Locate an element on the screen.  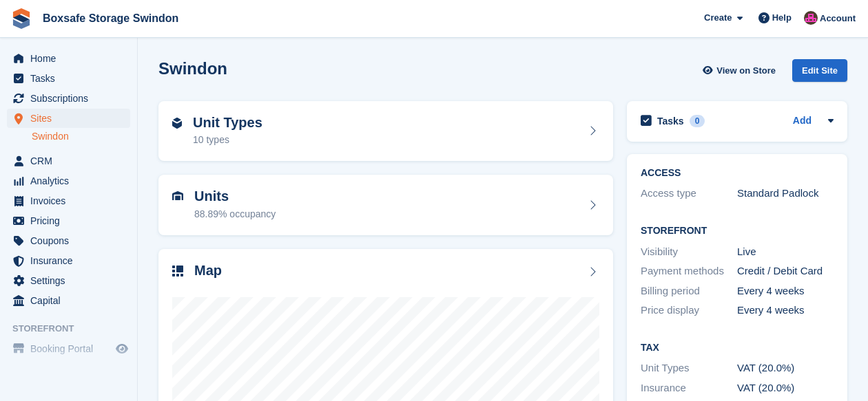
div: 0 is located at coordinates (697, 121).